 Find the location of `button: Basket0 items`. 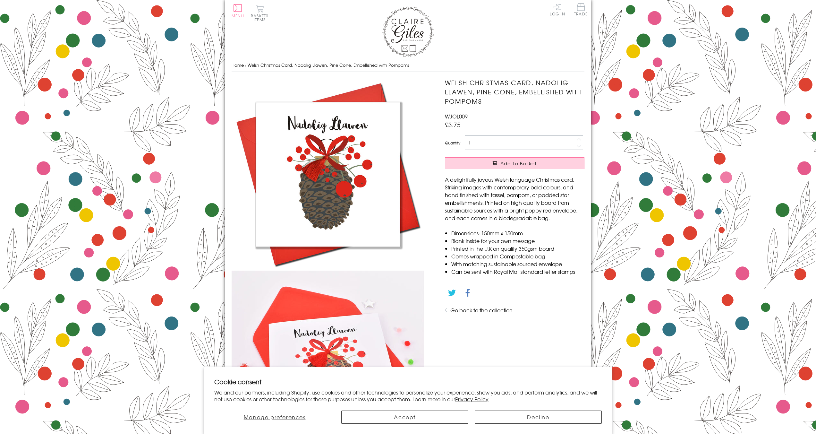

button: Basket0 items is located at coordinates (260, 13).